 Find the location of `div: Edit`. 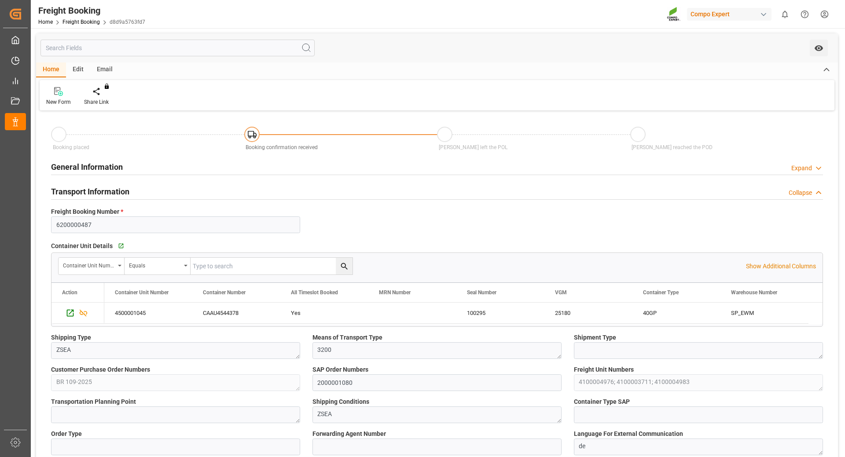

div: Edit is located at coordinates (78, 70).